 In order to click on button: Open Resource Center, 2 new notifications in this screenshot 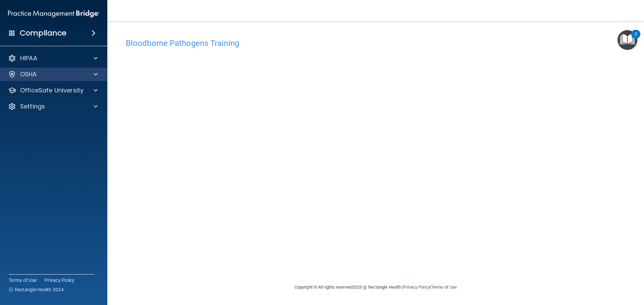, I will do `click(627, 40)`.